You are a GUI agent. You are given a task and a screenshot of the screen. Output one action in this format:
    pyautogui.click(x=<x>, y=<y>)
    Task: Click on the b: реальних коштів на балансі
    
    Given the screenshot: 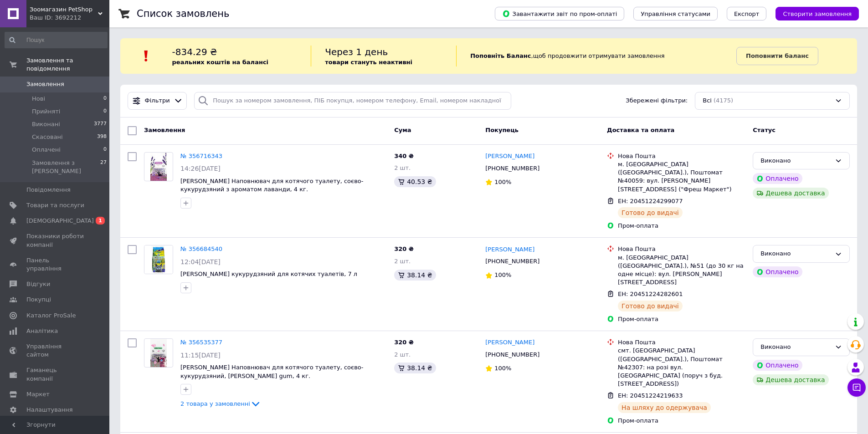 What is the action you would take?
    pyautogui.click(x=221, y=62)
    